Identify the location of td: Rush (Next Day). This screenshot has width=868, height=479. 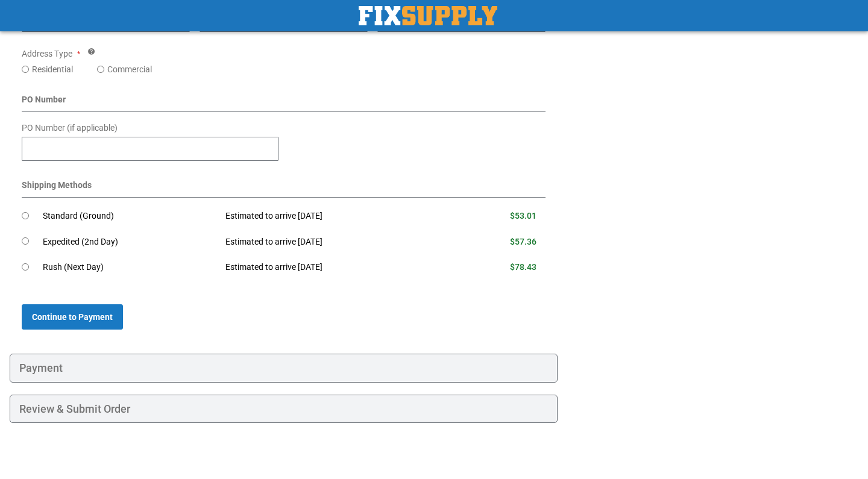
(129, 267).